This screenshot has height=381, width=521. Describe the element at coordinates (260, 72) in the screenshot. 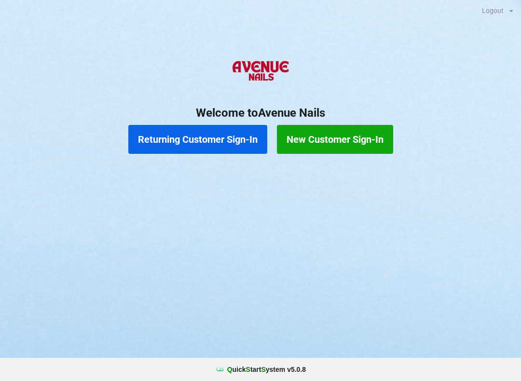

I see `img: AvenueNails-Logo.png` at that location.